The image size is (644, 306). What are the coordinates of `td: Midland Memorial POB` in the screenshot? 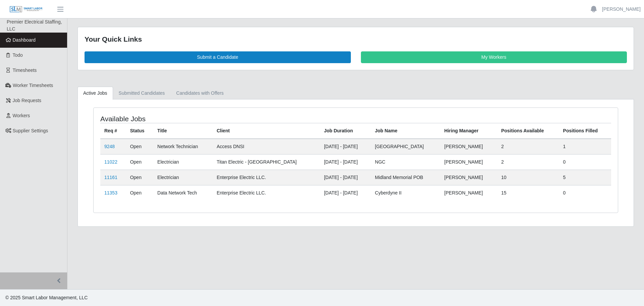 It's located at (406, 177).